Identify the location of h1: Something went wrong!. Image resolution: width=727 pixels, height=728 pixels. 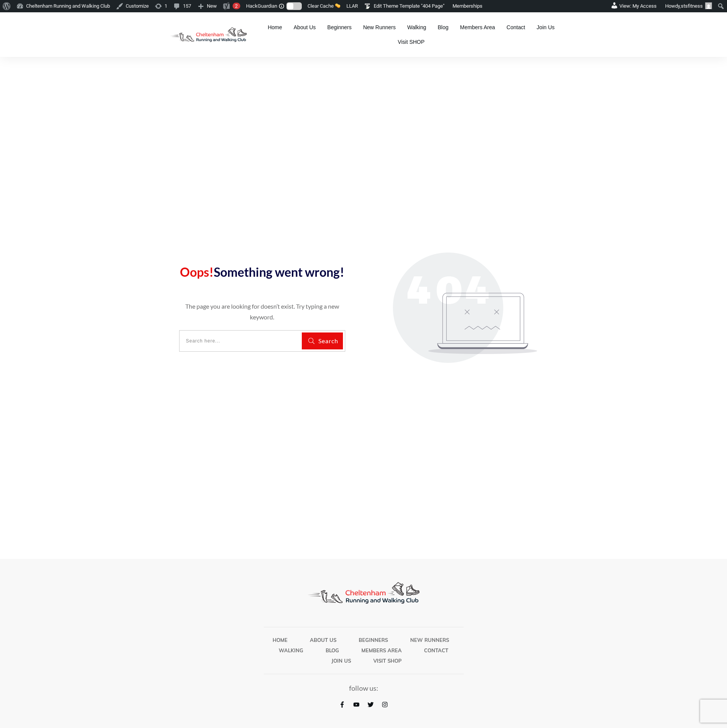
(262, 277).